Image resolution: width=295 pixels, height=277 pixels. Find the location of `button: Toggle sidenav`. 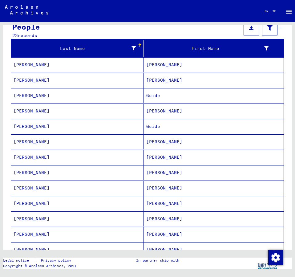

button: Toggle sidenav is located at coordinates (289, 11).